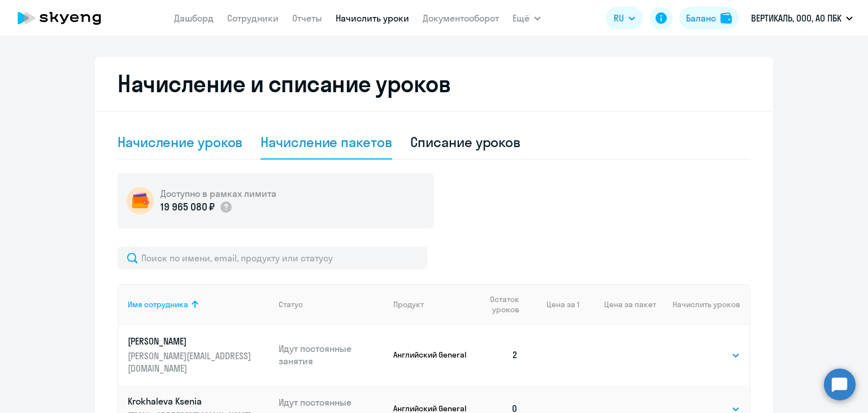  Describe the element at coordinates (625, 18) in the screenshot. I see `button: RU` at that location.